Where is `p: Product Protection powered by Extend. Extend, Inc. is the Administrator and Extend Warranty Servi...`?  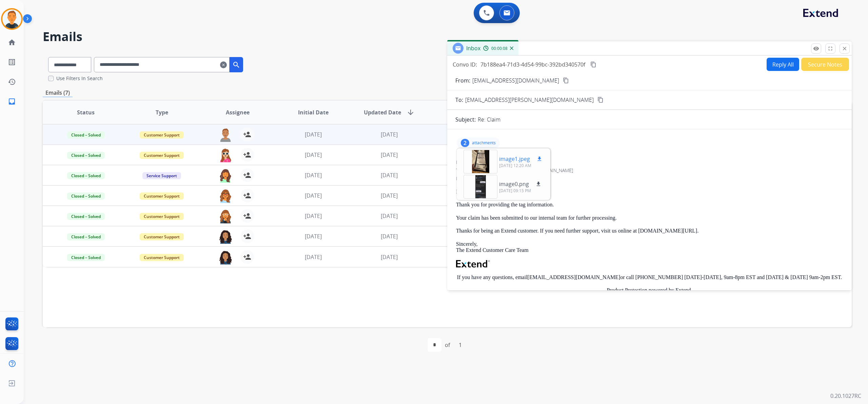 p: Product Protection powered by Extend. Extend, Inc. is the Administrator and Extend Warranty Servi... is located at coordinates (649, 303).